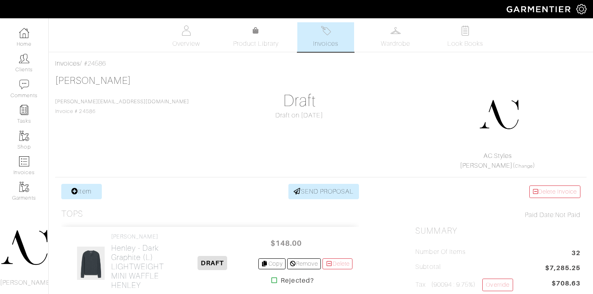 Image resolution: width=593 pixels, height=294 pixels. What do you see at coordinates (499, 115) in the screenshot?
I see `img: DupYt8CPKc6sZyAt3svX5Z74.png` at bounding box center [499, 115].